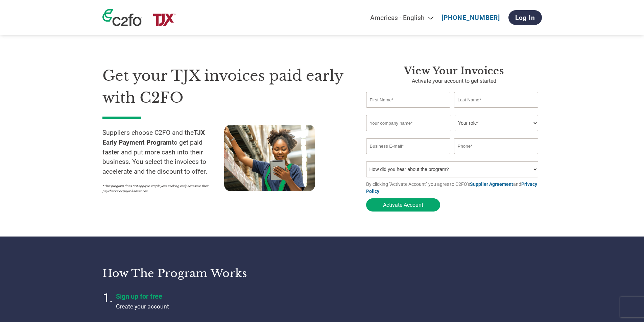  Describe the element at coordinates (454, 81) in the screenshot. I see `p: Activate your account to get started` at that location.